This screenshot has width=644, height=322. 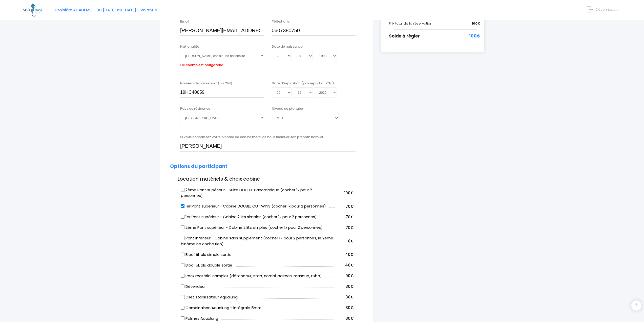 What do you see at coordinates (183, 297) in the screenshot?
I see `input: Gilet stabilisateur Aqualung` at bounding box center [183, 297].